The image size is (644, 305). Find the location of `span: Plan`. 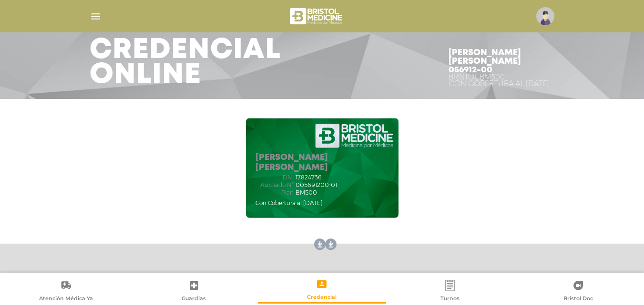

span: Plan is located at coordinates (274, 193).